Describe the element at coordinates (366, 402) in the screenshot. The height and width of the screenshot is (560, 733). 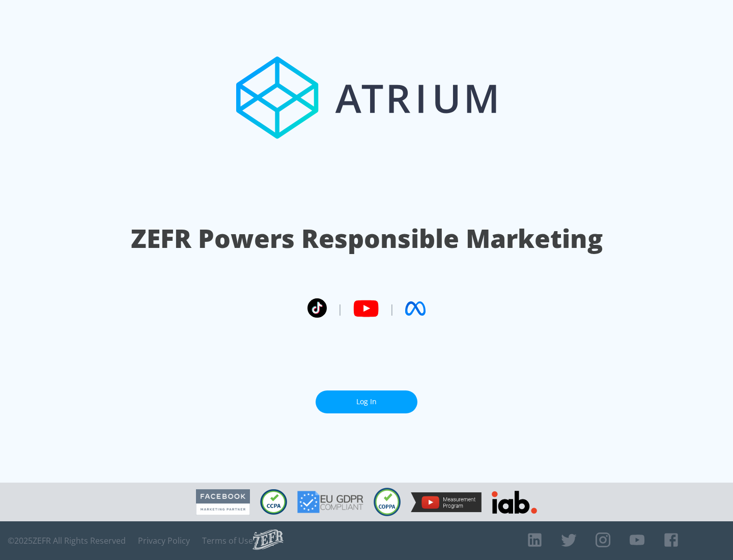
I see `a: Log In` at that location.